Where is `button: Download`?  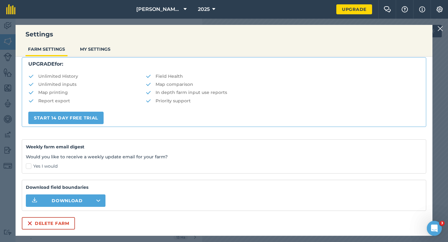 button: Download is located at coordinates (66, 201).